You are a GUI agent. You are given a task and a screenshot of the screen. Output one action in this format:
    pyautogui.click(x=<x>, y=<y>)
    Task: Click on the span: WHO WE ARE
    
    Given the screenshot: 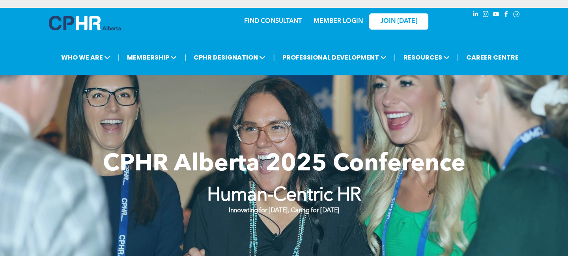 What is the action you would take?
    pyautogui.click(x=86, y=57)
    